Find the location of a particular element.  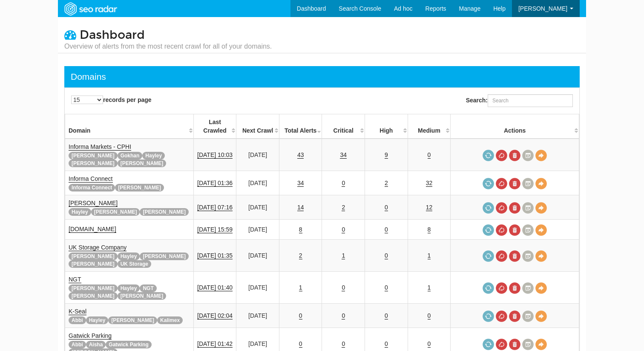

a: Informa Connect is located at coordinates (91, 179).